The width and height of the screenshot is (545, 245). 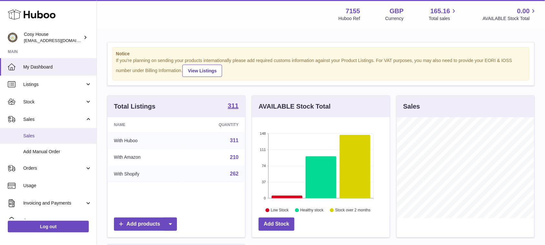 What do you see at coordinates (145, 157) in the screenshot?
I see `td: With Amazon` at bounding box center [145, 157].